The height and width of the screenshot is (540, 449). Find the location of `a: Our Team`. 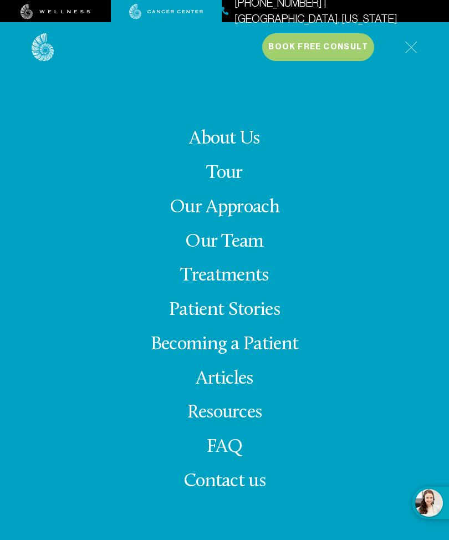

a: Our Team is located at coordinates (225, 242).